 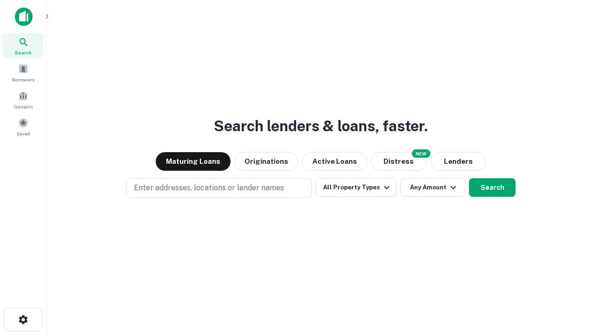 I want to click on button: Any Amount, so click(x=433, y=187).